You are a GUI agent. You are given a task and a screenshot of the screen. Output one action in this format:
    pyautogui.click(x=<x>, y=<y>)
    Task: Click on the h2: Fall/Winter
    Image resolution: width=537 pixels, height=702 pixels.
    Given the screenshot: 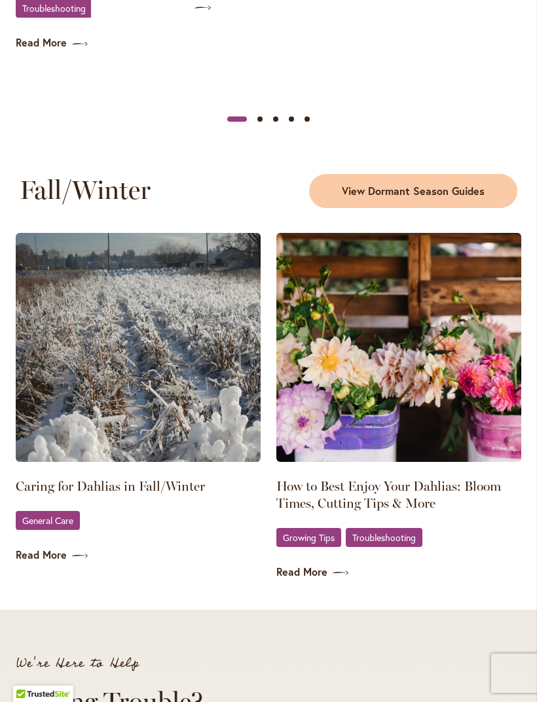 What is the action you would take?
    pyautogui.click(x=140, y=190)
    